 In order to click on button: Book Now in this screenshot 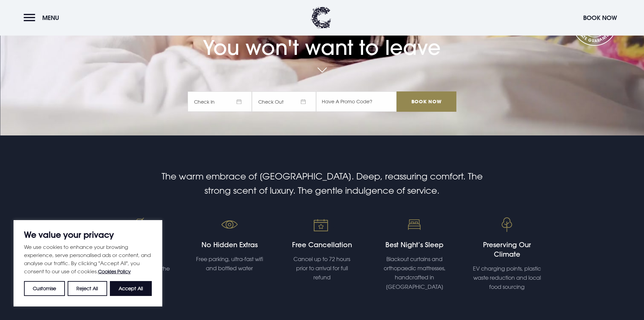, I will do `click(600, 17)`.